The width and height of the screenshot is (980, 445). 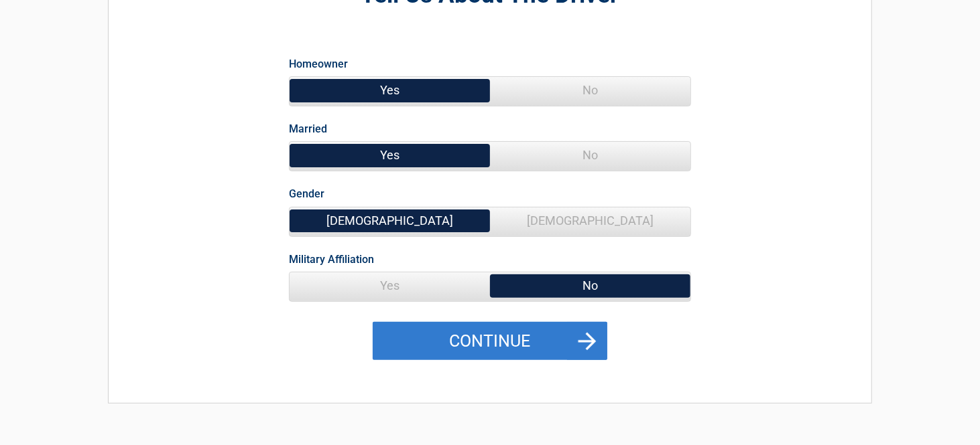 What do you see at coordinates (490, 341) in the screenshot?
I see `button: Continue` at bounding box center [490, 341].